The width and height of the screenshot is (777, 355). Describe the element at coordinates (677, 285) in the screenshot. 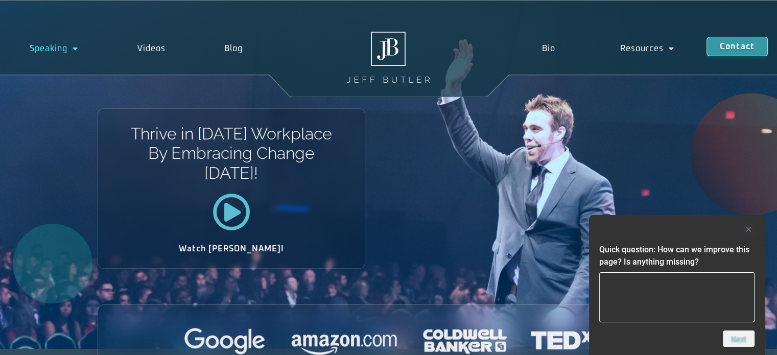

I see `div: Quick question: How can we improve this page? Is anything missing?` at that location.